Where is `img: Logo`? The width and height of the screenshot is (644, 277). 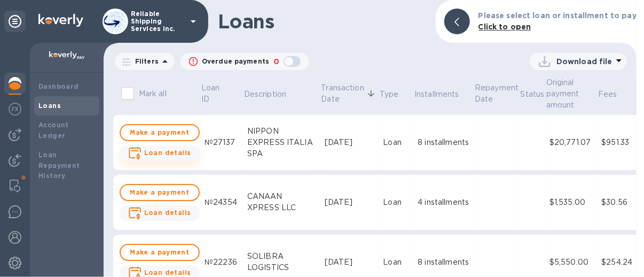 img: Logo is located at coordinates (61, 20).